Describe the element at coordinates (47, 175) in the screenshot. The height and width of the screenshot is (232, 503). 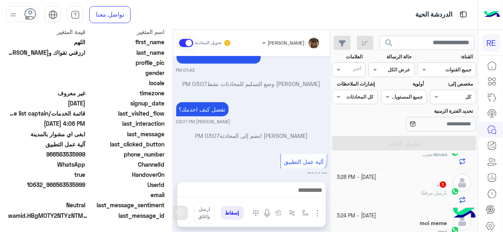
I see `span: true` at that location.